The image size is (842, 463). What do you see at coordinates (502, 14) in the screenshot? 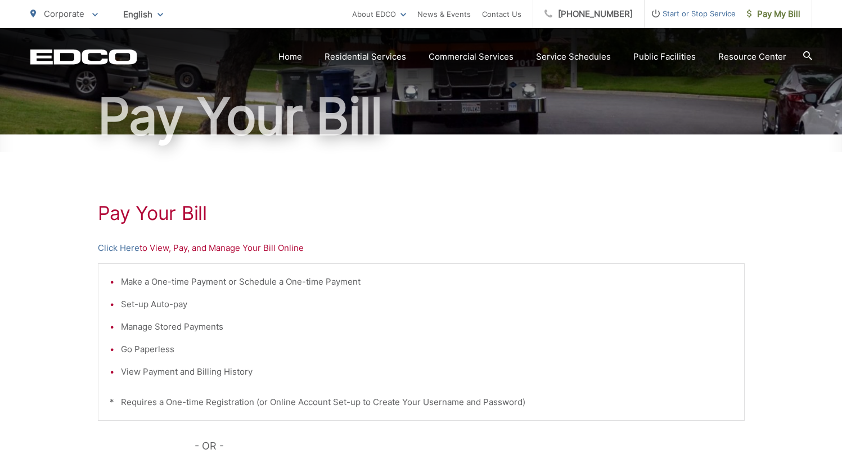
I see `a: Contact Us` at bounding box center [502, 14].